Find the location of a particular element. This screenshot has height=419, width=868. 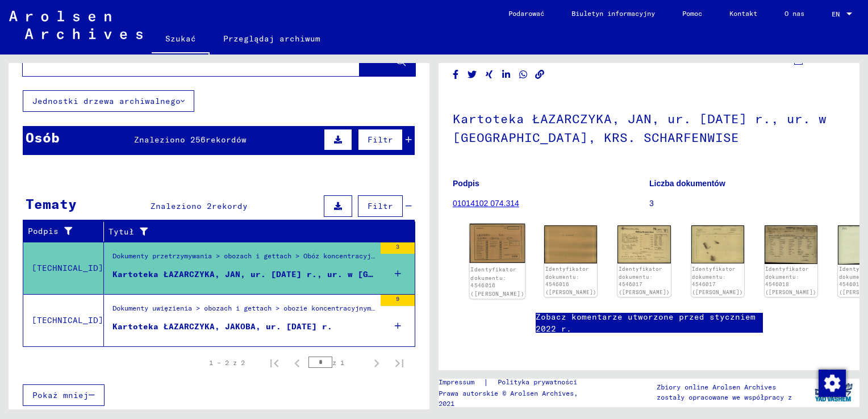

a: Zobacz komentarze utworzone przed styczniem 2022 r. is located at coordinates (649, 324).